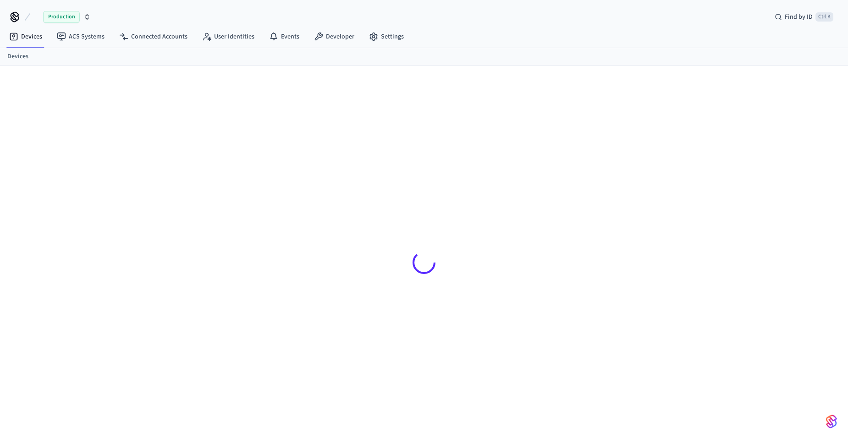 The width and height of the screenshot is (848, 438). What do you see at coordinates (832, 422) in the screenshot?
I see `img: SeamLogoGradient.69752ec5.svg` at bounding box center [832, 422].